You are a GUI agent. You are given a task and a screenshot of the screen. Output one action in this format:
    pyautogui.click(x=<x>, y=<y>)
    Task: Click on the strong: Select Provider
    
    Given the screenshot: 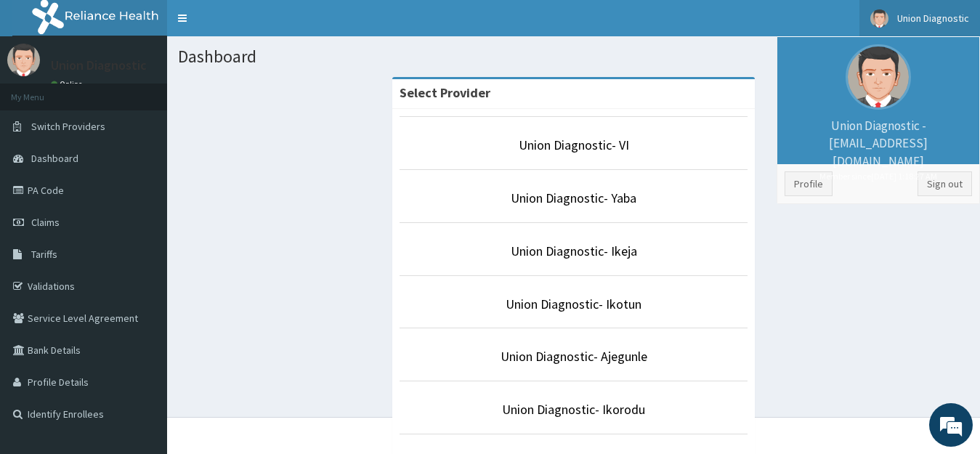 What is the action you would take?
    pyautogui.click(x=444, y=93)
    